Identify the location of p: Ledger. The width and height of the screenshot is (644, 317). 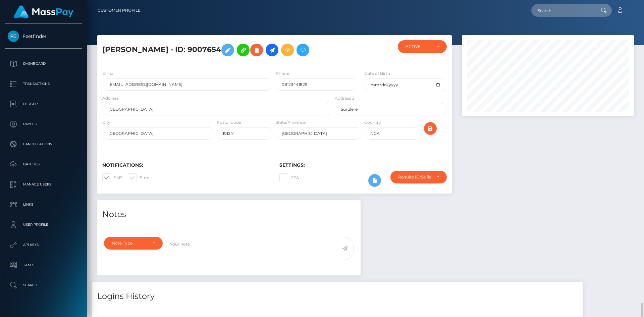
(44, 104).